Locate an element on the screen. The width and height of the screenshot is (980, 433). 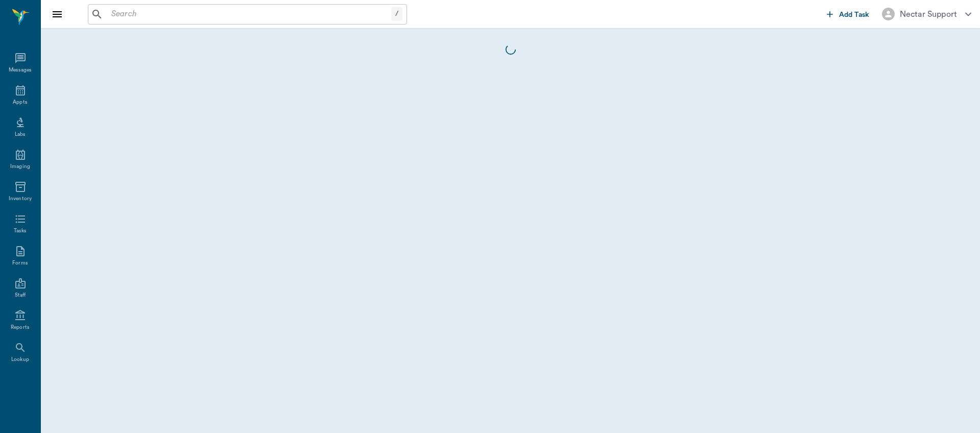
div: Messages is located at coordinates (21, 70).